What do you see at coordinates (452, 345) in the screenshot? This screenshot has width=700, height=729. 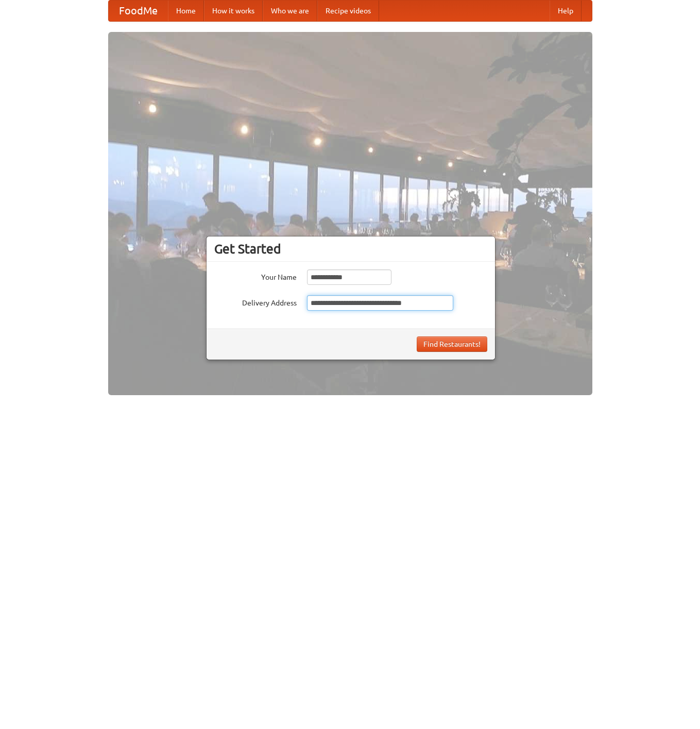 I see `button: Find Restaurants!` at bounding box center [452, 345].